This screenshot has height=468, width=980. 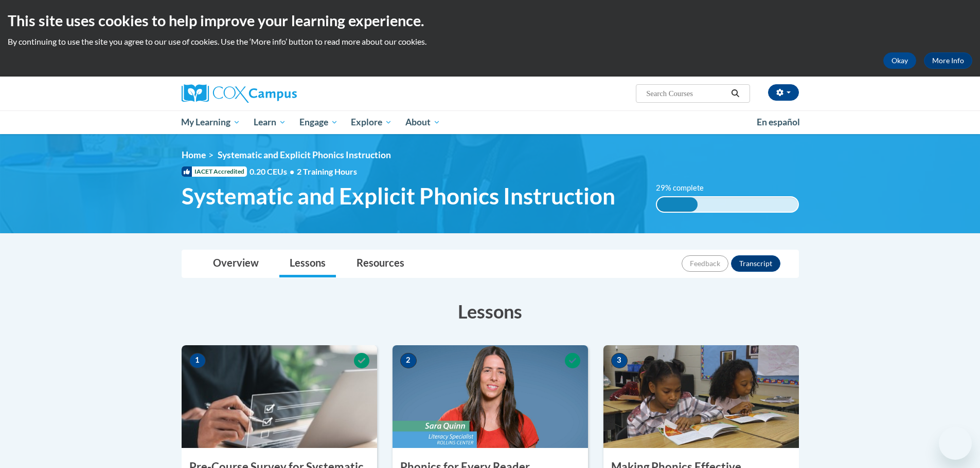 What do you see at coordinates (236, 264) in the screenshot?
I see `a: Overview` at bounding box center [236, 264].